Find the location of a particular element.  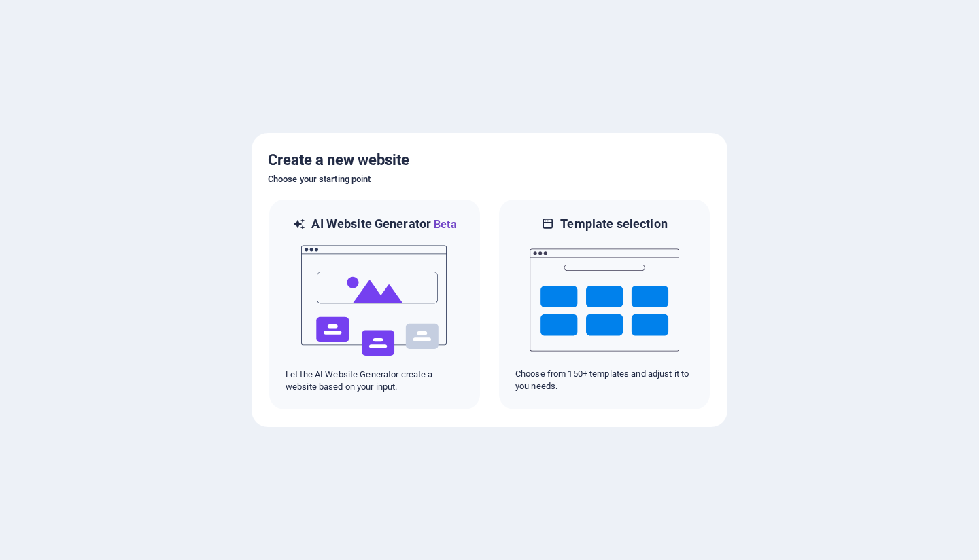

div: AI Website GeneratorBetaaiLet the AI Website Generator create a website based on your input. is located at coordinates (375, 305).